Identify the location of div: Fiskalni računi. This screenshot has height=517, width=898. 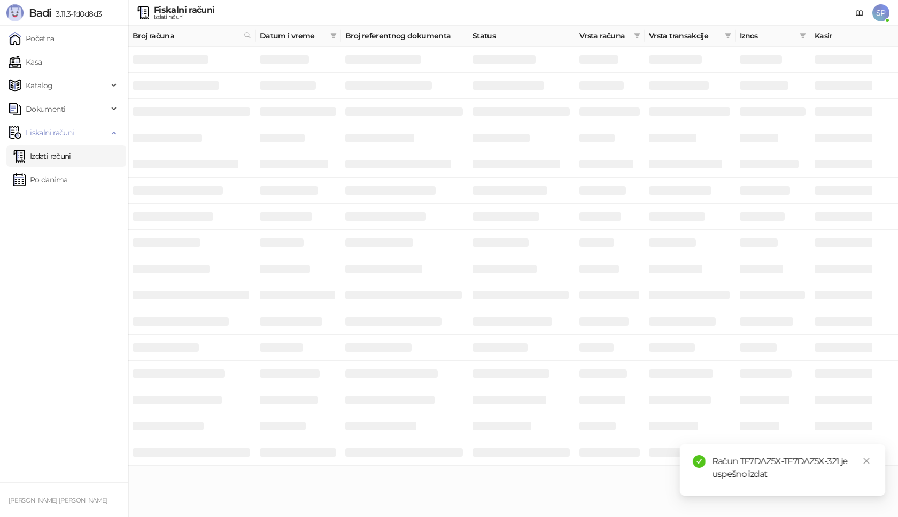
(184, 10).